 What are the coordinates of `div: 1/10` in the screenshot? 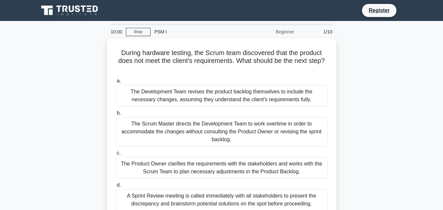 It's located at (317, 32).